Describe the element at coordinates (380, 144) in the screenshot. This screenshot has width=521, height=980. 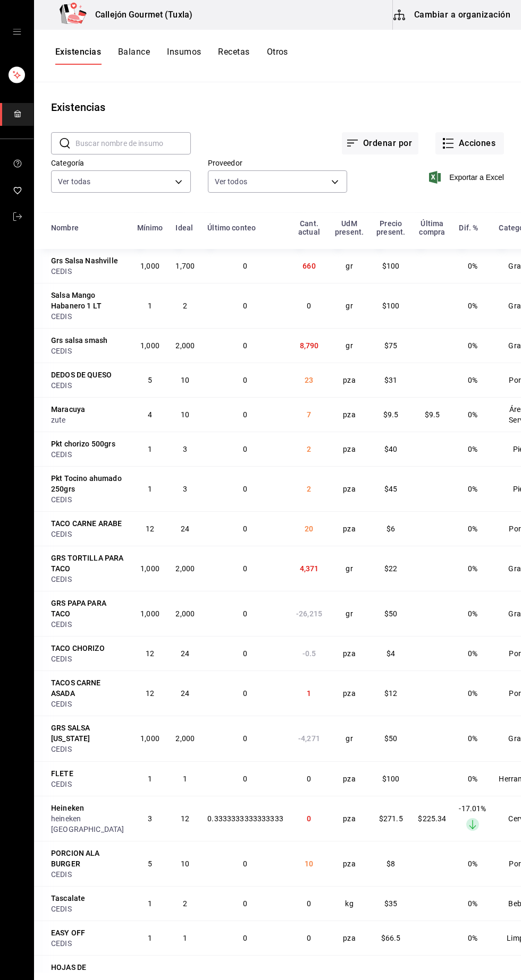
I see `button: Ordenar por` at that location.